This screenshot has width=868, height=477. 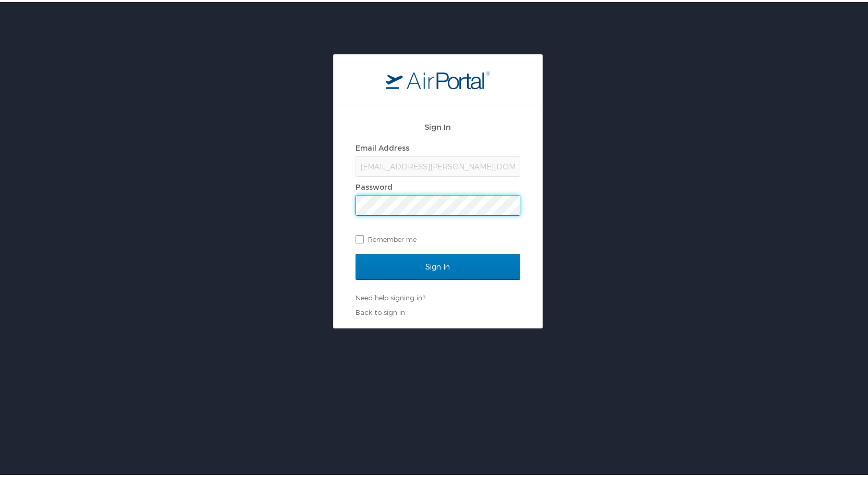 What do you see at coordinates (382, 145) in the screenshot?
I see `label: Email Address` at bounding box center [382, 145].